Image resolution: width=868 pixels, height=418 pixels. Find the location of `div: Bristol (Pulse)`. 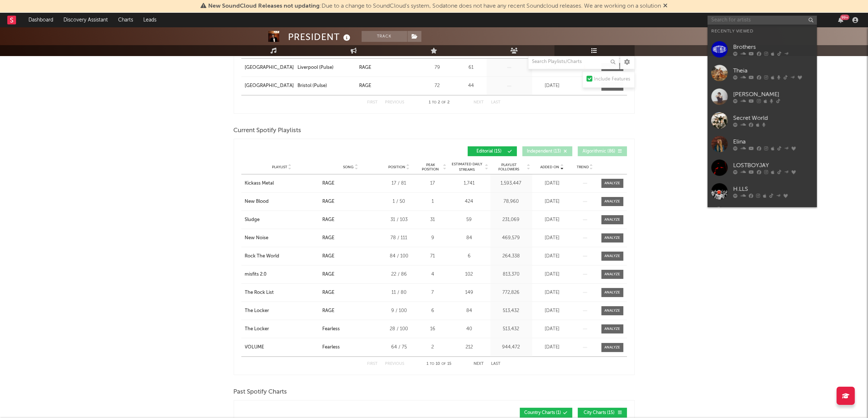

div: Bristol (Pulse) is located at coordinates (313, 86).